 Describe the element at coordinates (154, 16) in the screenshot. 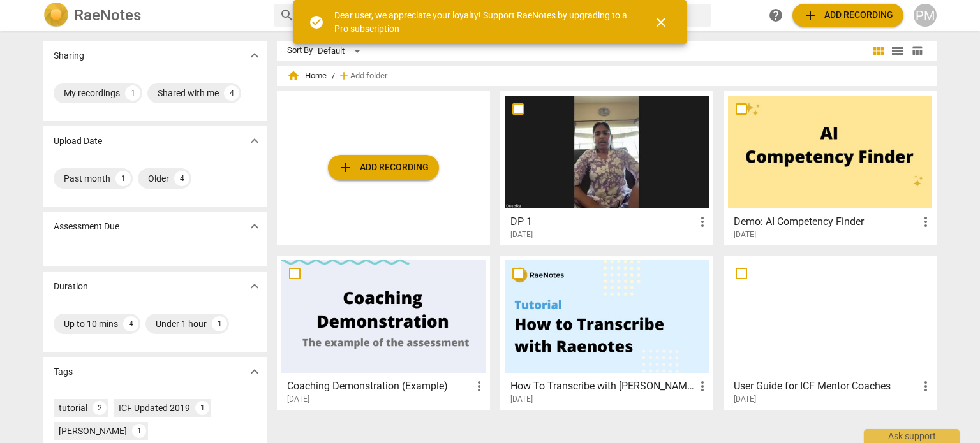

I see `a: LogoRaeNotes` at that location.